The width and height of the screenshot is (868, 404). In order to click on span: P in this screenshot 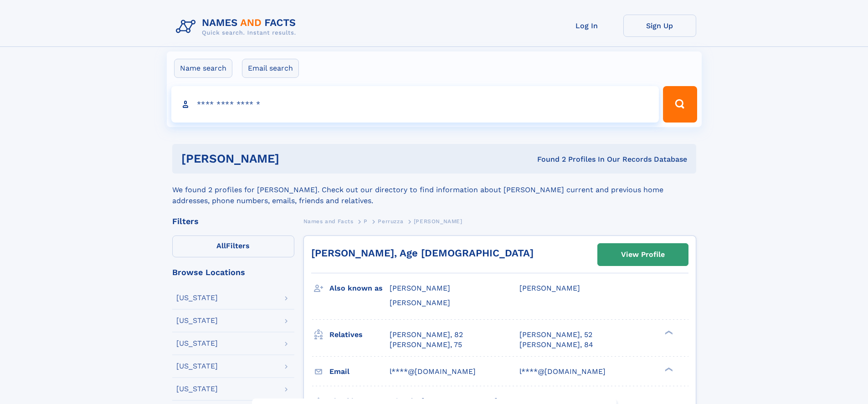, I will do `click(365, 221)`.